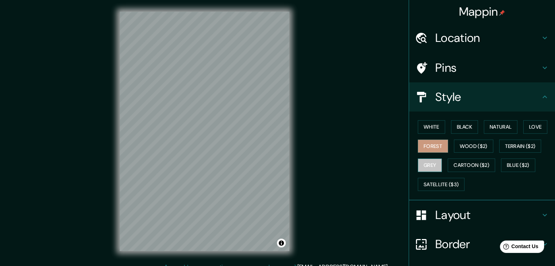  Describe the element at coordinates (488, 68) in the screenshot. I see `h4: Pins` at that location.